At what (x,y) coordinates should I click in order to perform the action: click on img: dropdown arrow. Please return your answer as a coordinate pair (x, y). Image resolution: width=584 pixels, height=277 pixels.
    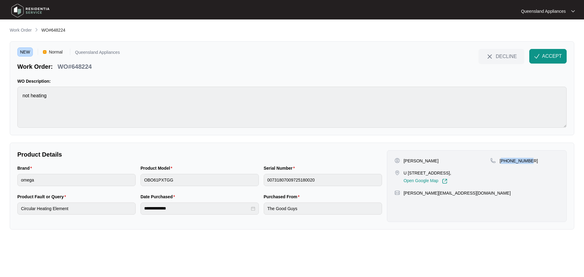
    Looking at the image, I should click on (573, 11).